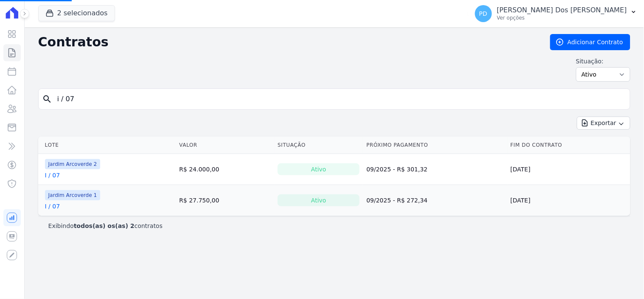 This screenshot has height=299, width=644. What do you see at coordinates (225, 200) in the screenshot?
I see `td: R$ 27.750,00` at bounding box center [225, 200].